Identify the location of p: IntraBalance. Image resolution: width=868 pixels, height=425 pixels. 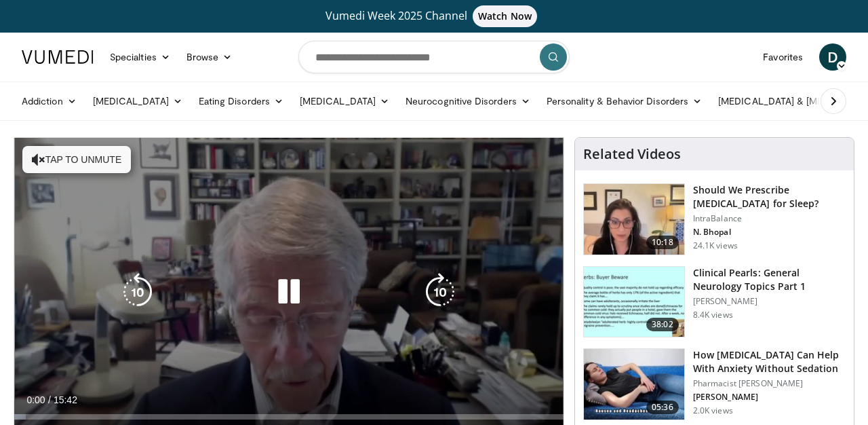
(768, 218).